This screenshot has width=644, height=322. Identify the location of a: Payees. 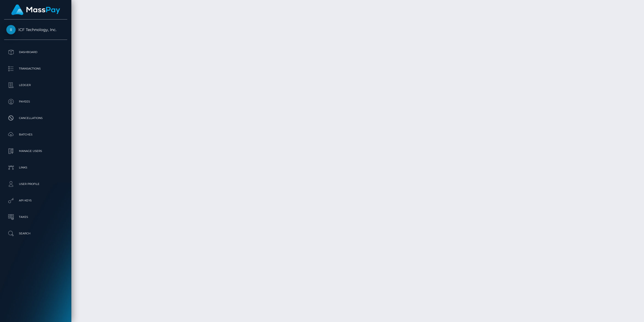
(36, 102).